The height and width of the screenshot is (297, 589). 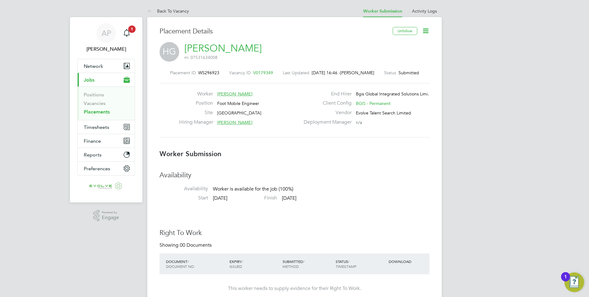 What do you see at coordinates (132, 29) in the screenshot?
I see `span: 1` at bounding box center [132, 29].